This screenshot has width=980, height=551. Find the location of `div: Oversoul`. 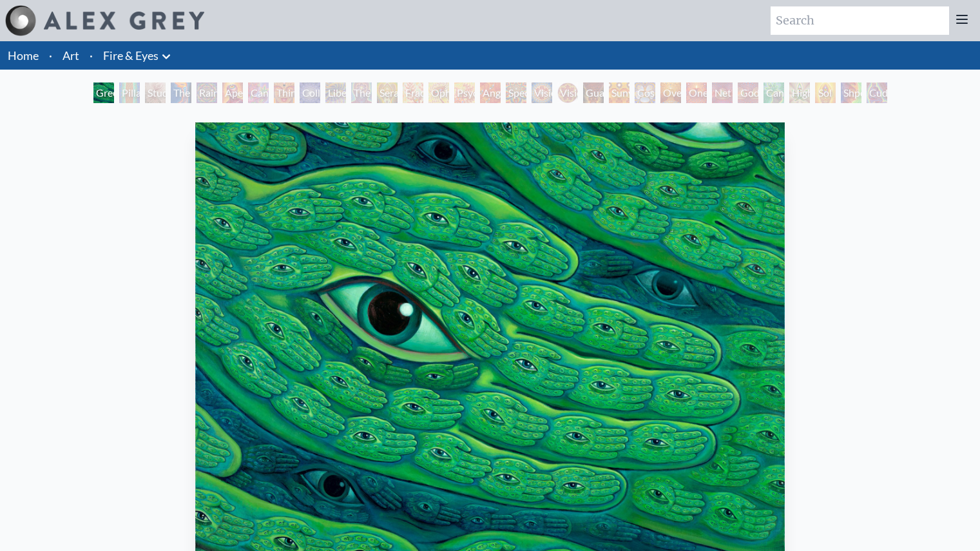

div: Oversoul is located at coordinates (670, 93).